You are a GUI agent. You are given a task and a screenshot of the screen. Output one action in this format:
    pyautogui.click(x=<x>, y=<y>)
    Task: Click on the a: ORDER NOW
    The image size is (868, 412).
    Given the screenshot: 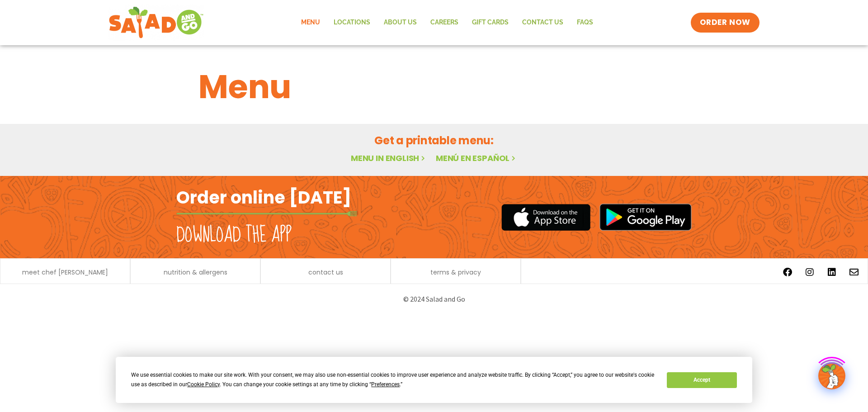 What is the action you would take?
    pyautogui.click(x=725, y=22)
    